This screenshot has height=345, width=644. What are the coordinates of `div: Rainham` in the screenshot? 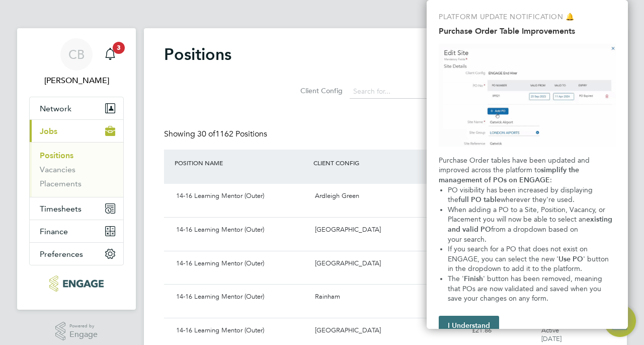 It's located at (389, 297).